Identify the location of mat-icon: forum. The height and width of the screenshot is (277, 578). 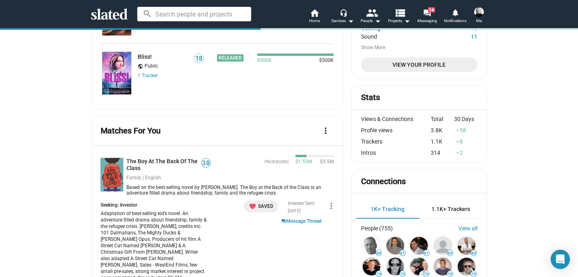
(427, 12).